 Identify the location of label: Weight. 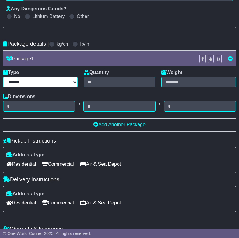
(172, 72).